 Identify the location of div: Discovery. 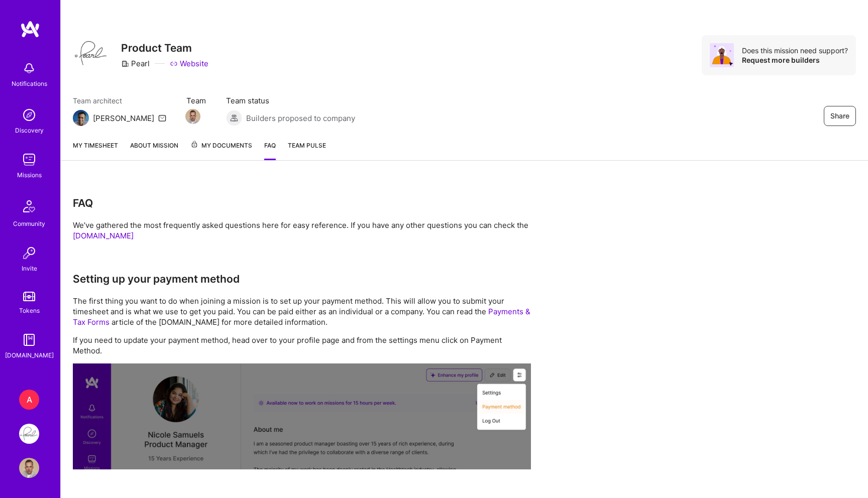
(29, 130).